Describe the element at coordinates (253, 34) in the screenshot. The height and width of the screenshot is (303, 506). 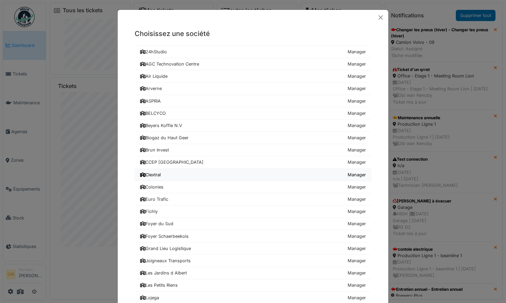
I see `h5: Choisissez une société` at that location.